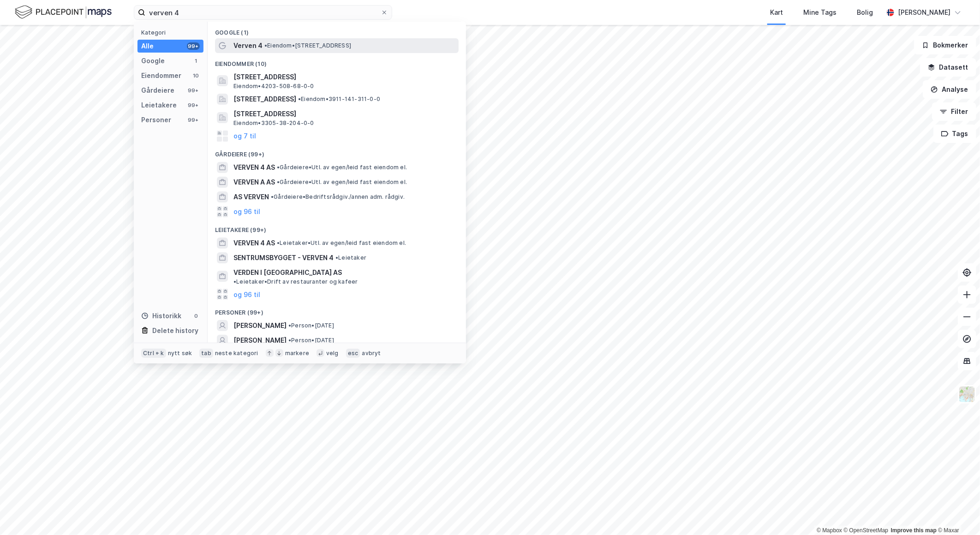  I want to click on div: Mine Tags, so click(820, 13).